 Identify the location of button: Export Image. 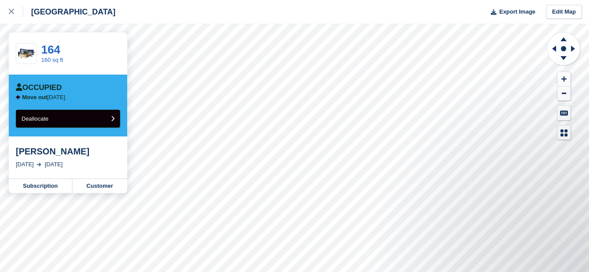
(510, 12).